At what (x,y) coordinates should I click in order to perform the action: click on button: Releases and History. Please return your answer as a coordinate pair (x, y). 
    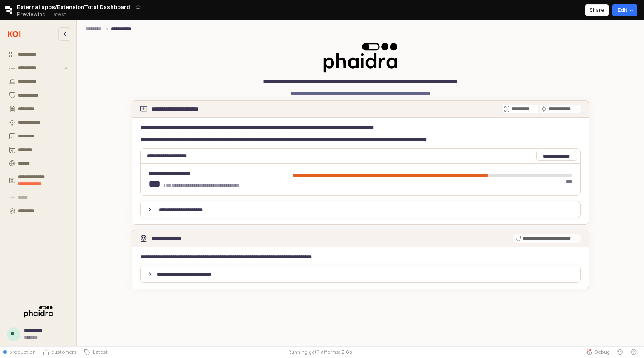
    Looking at the image, I should click on (58, 15).